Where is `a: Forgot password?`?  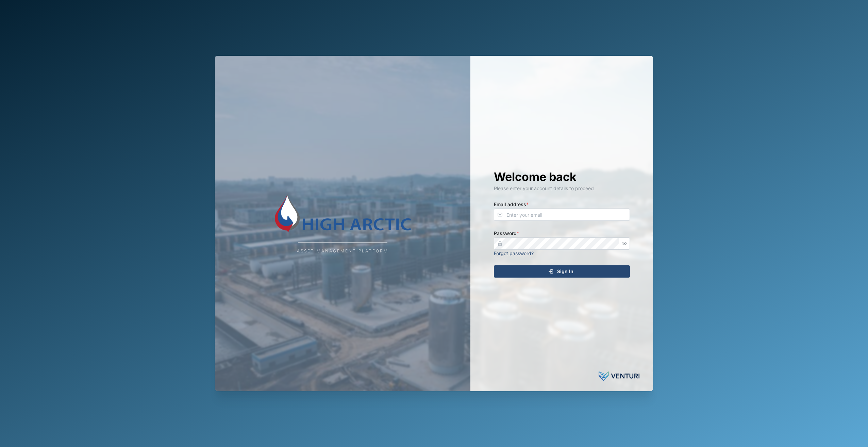 a: Forgot password? is located at coordinates (513, 253).